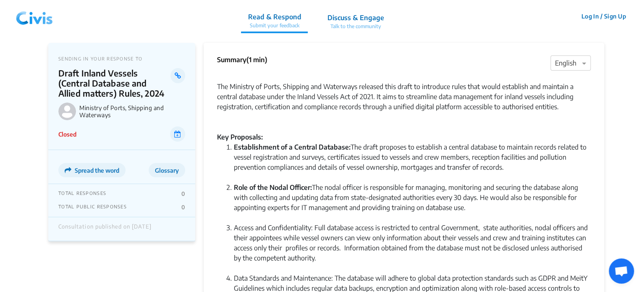 The image size is (644, 292). I want to click on p: Draft Inland Vessels (Central Database and Allied matters) Rules, 2024, so click(114, 83).